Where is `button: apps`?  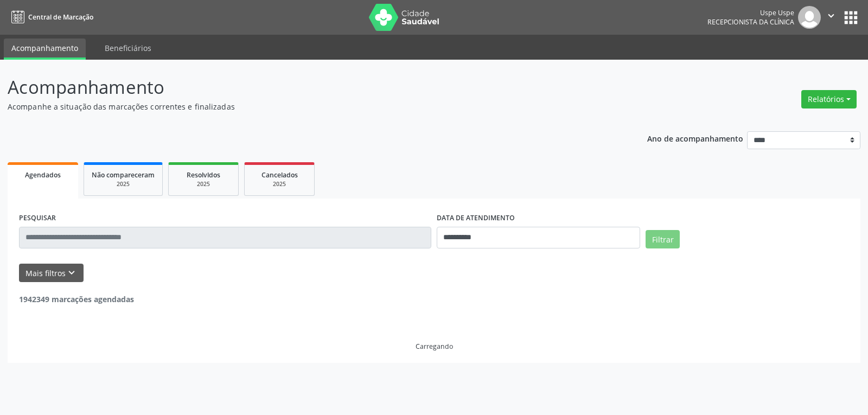
button: apps is located at coordinates (851, 17).